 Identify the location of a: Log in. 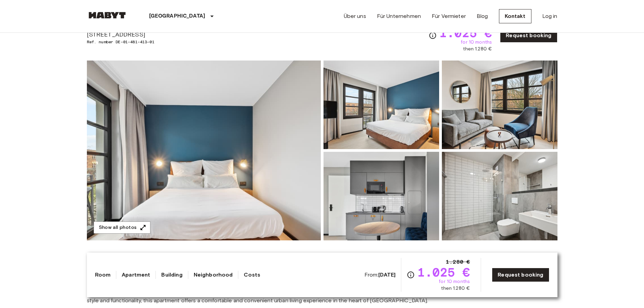
(550, 16).